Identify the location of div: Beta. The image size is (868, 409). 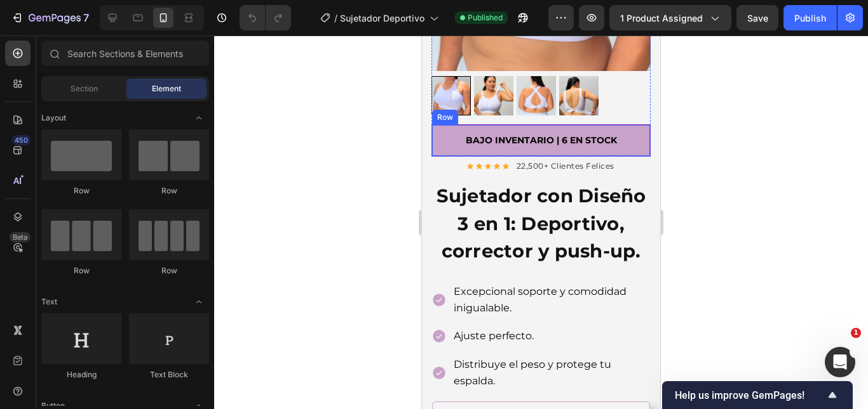
(20, 237).